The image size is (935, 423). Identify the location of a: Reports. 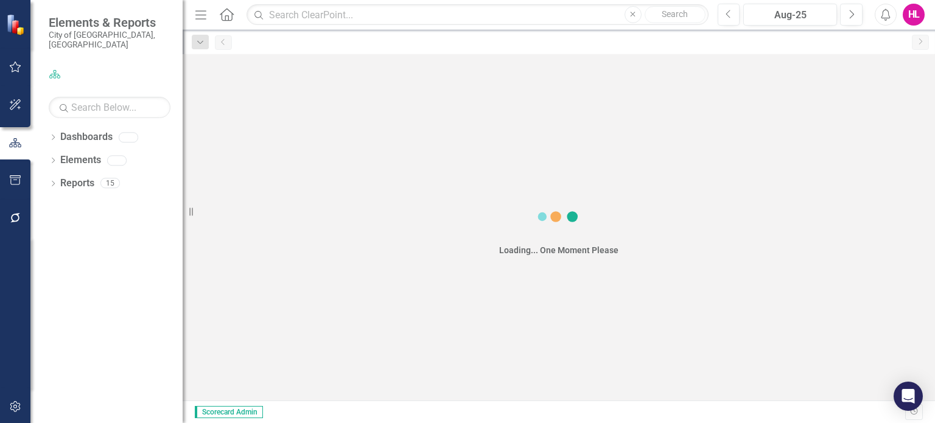
(77, 183).